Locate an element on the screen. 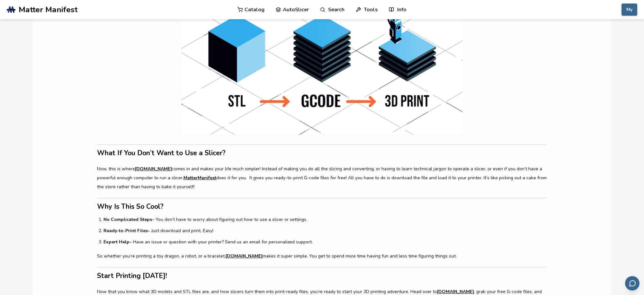  li: – You don’t have to worry about figuring out how to use a slicer or settings. is located at coordinates (324, 219).